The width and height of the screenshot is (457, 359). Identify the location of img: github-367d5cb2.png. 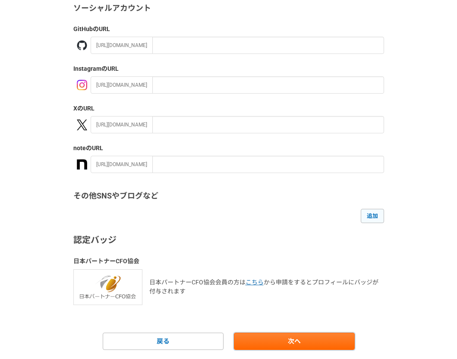
(82, 45).